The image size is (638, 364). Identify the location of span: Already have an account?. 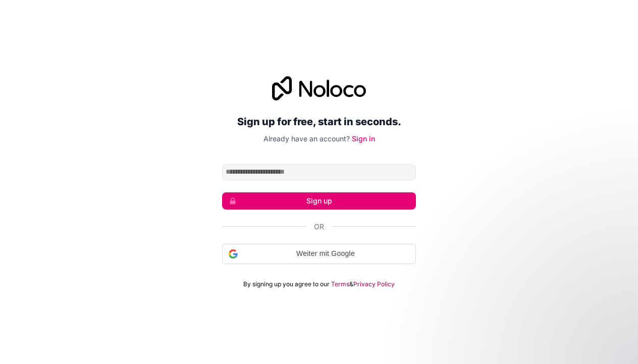
(307, 138).